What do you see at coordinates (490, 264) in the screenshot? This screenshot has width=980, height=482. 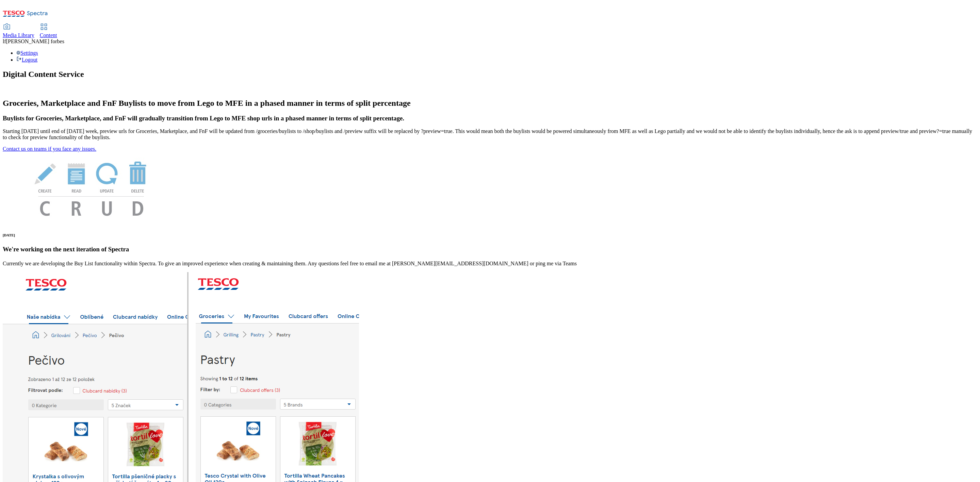 I see `p: Currently we are developing the Buy List functionality within Spectra. To give an improved experi...` at bounding box center [490, 264].